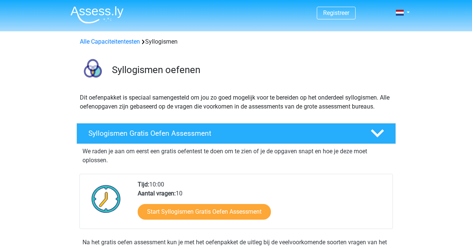  What do you see at coordinates (262, 205) in the screenshot?
I see `div: 10:00 10` at bounding box center [262, 205].